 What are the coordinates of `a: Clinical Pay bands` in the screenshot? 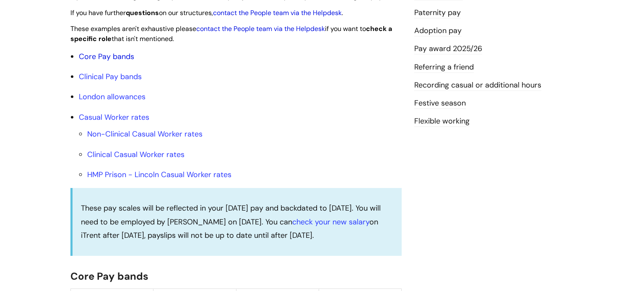 It's located at (110, 77).